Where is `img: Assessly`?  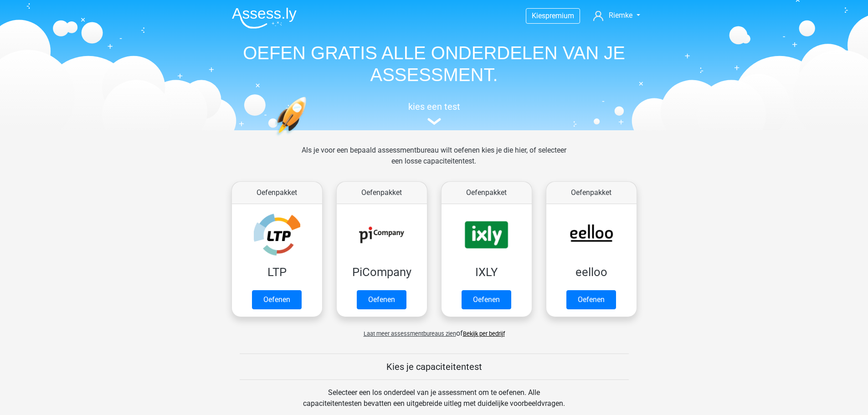
img: Assessly is located at coordinates (265, 17).